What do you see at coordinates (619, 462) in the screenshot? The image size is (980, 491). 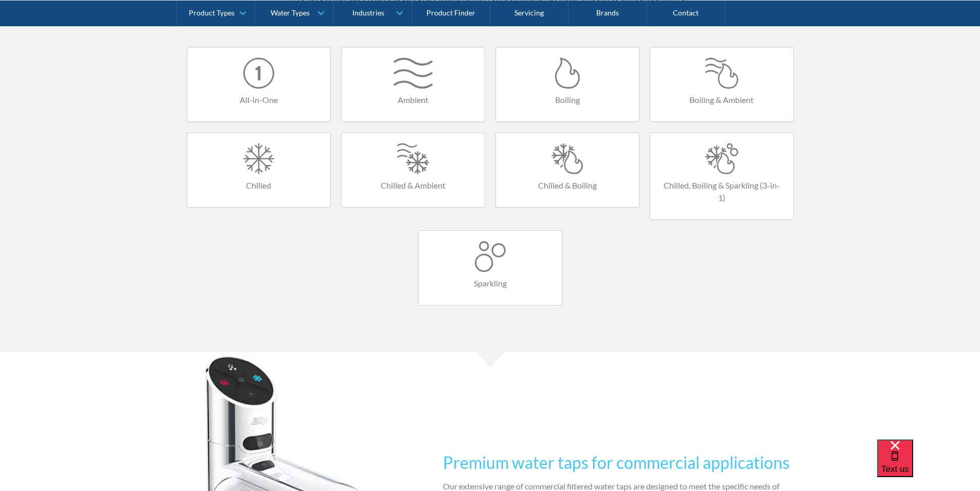 I see `h2: Premium water taps for commercial applications` at bounding box center [619, 462].